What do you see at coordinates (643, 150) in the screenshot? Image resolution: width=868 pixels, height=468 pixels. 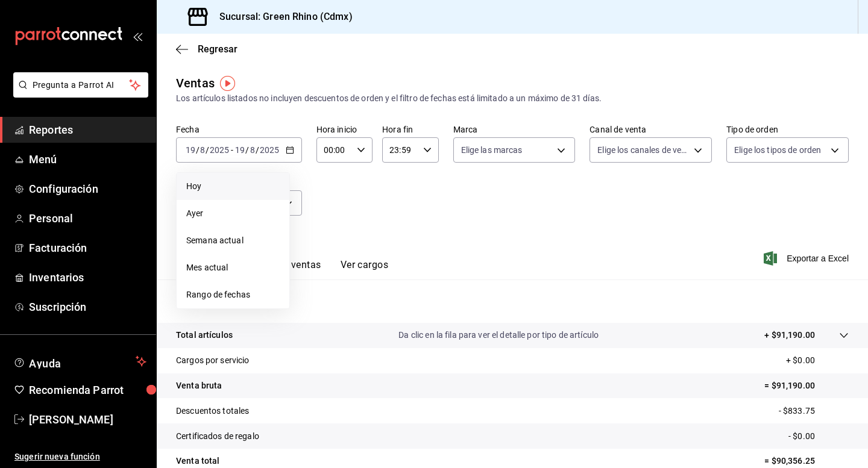 I see `span: Elige los canales de venta` at bounding box center [643, 150].